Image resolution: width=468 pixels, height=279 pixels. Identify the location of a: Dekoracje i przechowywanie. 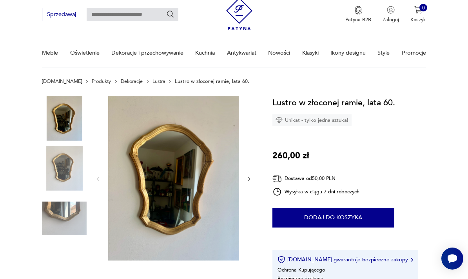
(148, 53).